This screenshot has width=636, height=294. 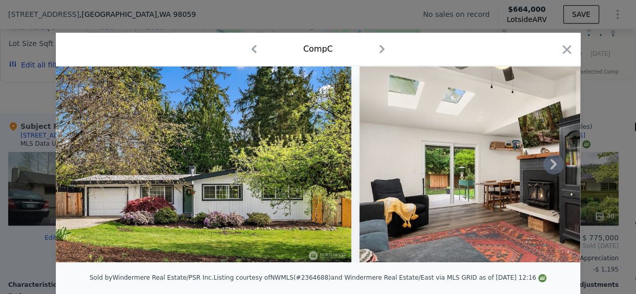 What do you see at coordinates (318, 49) in the screenshot?
I see `div: Comp C` at bounding box center [318, 49].